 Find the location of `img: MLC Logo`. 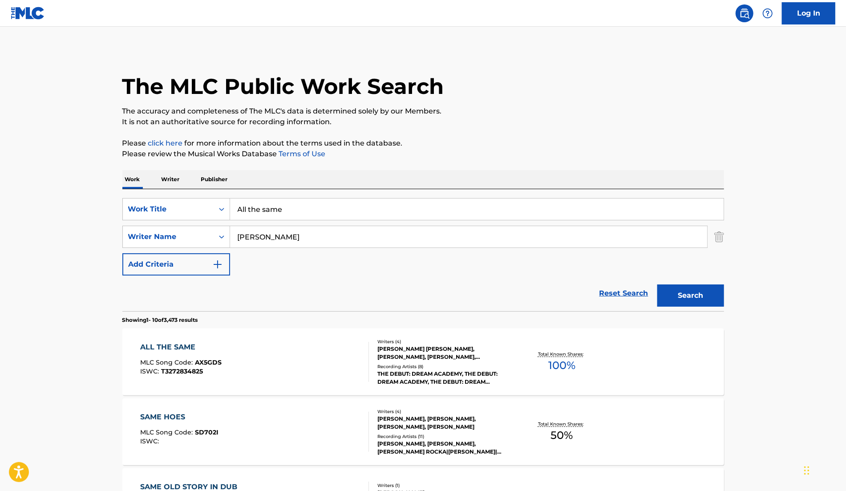

img: MLC Logo is located at coordinates (28, 13).